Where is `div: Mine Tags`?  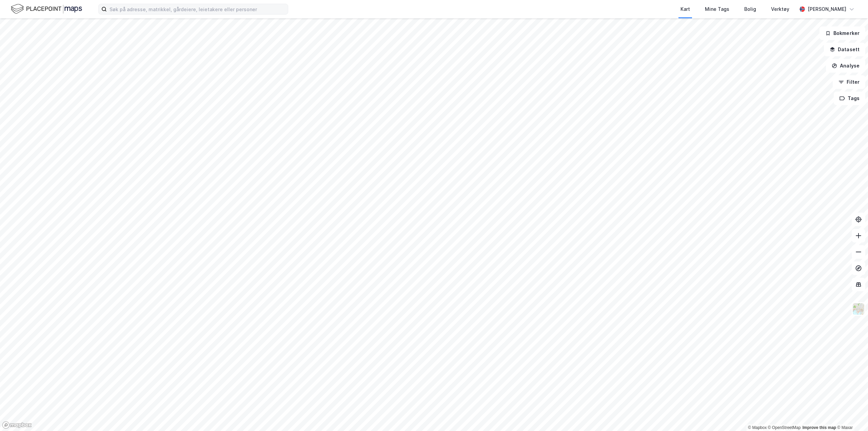 div: Mine Tags is located at coordinates (717, 9).